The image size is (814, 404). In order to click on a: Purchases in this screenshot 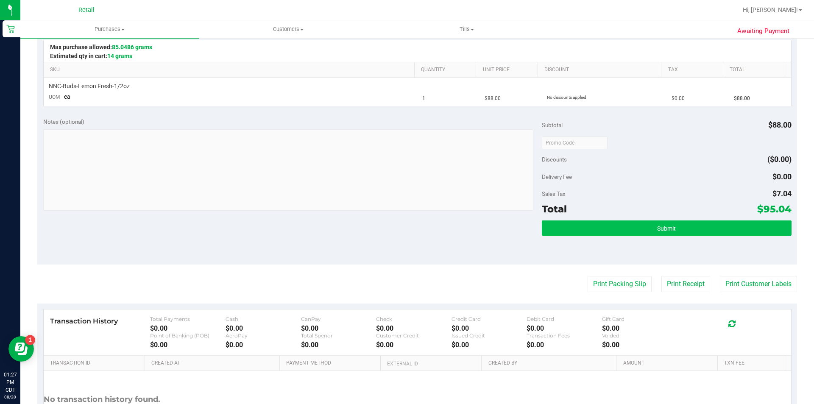, I will do `click(109, 29)`.